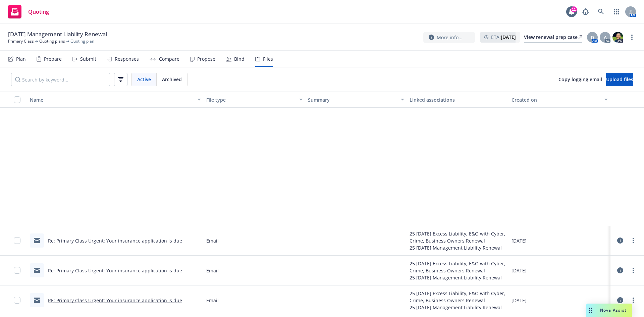 This screenshot has height=317, width=644. What do you see at coordinates (605, 37) in the screenshot?
I see `span: A` at bounding box center [605, 37].